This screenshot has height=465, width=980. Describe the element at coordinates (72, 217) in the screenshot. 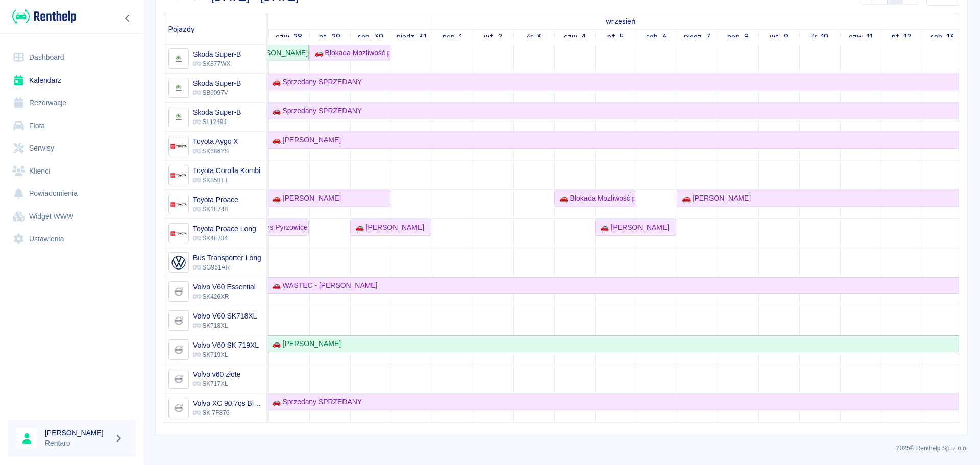

I see `a: Widget WWW` at that location.